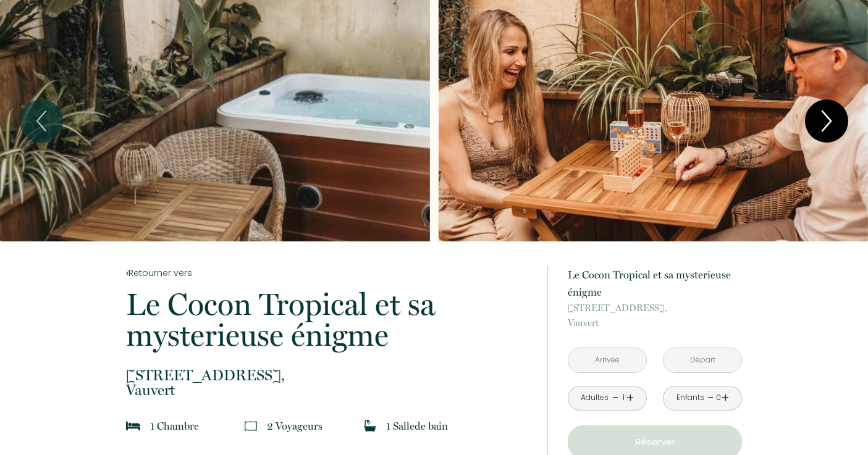 This screenshot has width=868, height=455. What do you see at coordinates (827, 121) in the screenshot?
I see `button: Next` at bounding box center [827, 121].